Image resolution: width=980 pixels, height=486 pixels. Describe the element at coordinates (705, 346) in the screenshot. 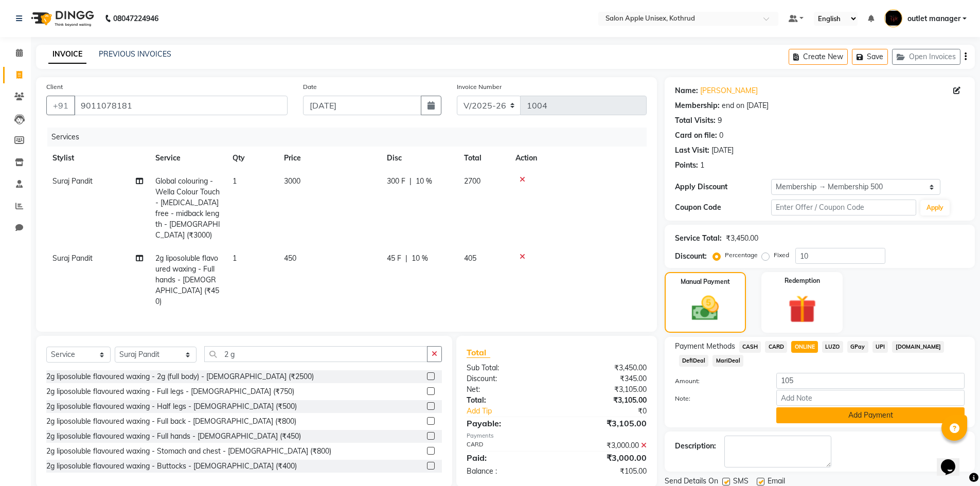

I see `span: Payment Methods` at that location.